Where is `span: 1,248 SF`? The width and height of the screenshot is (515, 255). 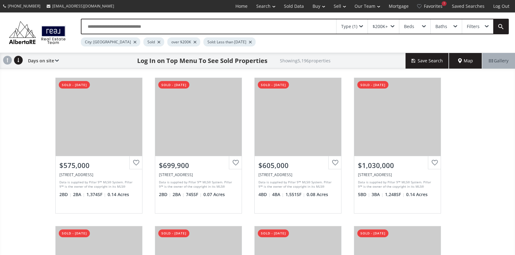 span: 1,248 SF is located at coordinates (395, 194).